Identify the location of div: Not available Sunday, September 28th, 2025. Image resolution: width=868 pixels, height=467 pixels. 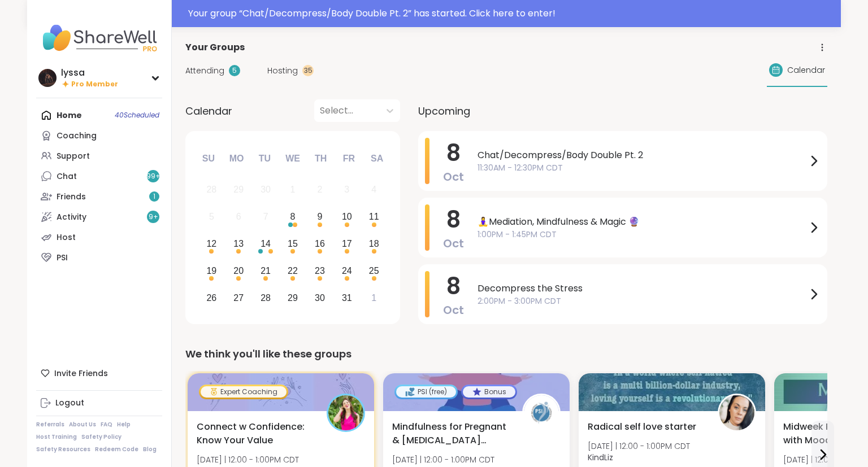
(211, 189).